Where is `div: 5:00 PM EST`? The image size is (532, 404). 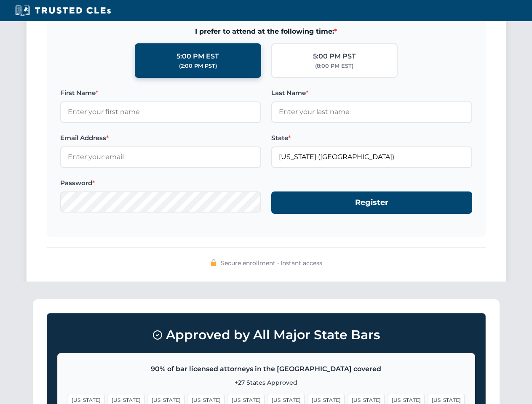 div: 5:00 PM EST is located at coordinates (197, 56).